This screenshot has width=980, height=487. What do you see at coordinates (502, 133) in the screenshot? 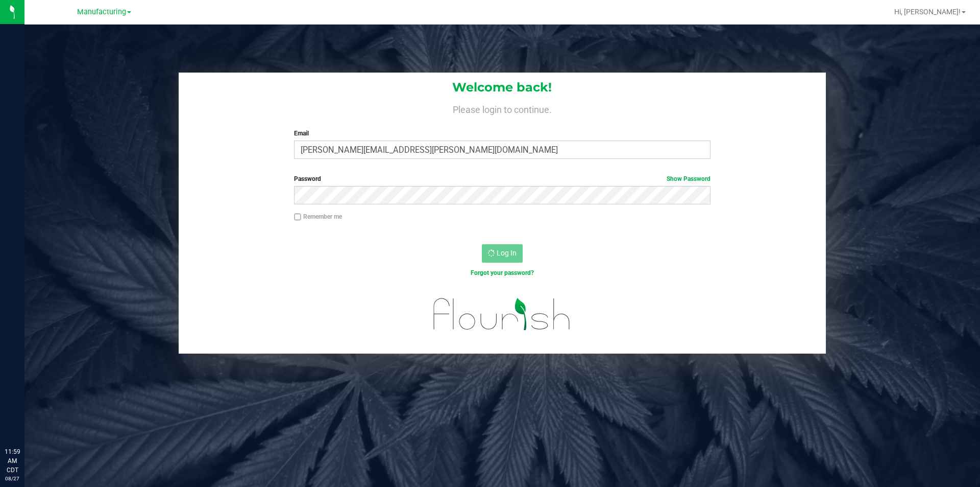
I see `label: Email` at bounding box center [502, 133].